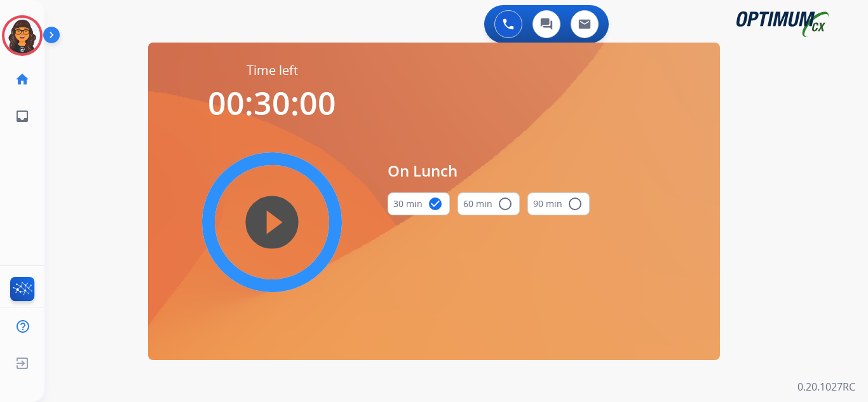 Image resolution: width=868 pixels, height=402 pixels. What do you see at coordinates (22, 35) in the screenshot?
I see `img: avatar` at bounding box center [22, 35].